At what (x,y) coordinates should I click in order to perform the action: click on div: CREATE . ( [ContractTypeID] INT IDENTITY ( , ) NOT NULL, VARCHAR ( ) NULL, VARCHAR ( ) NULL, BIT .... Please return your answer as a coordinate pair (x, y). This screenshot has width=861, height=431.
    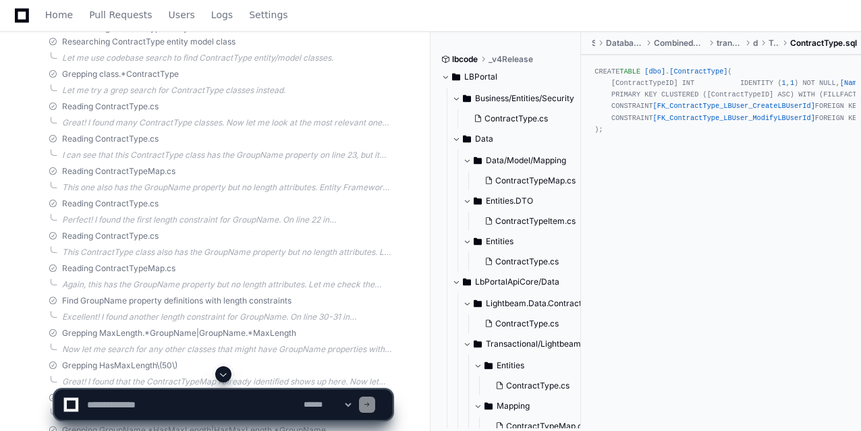
    Looking at the image, I should click on (721, 101).